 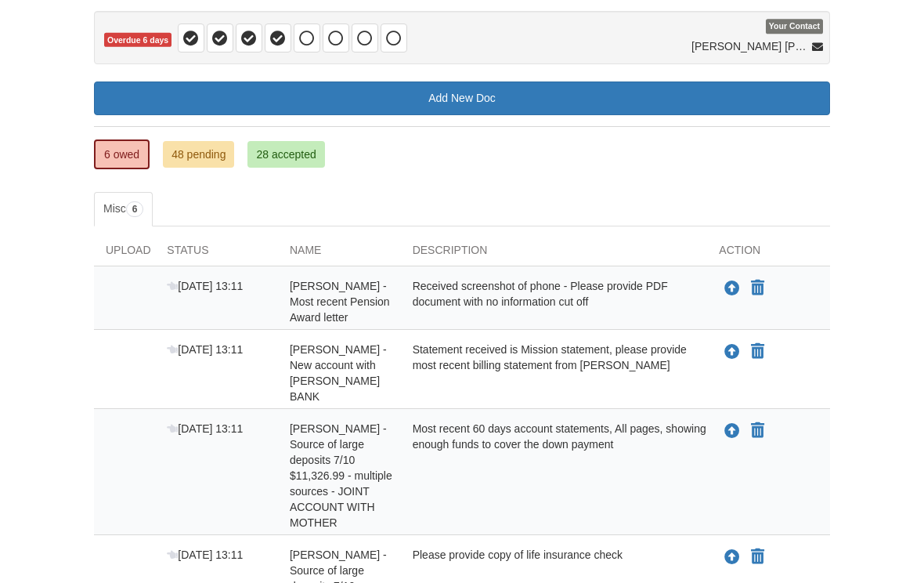 I want to click on span: 6, so click(x=135, y=210).